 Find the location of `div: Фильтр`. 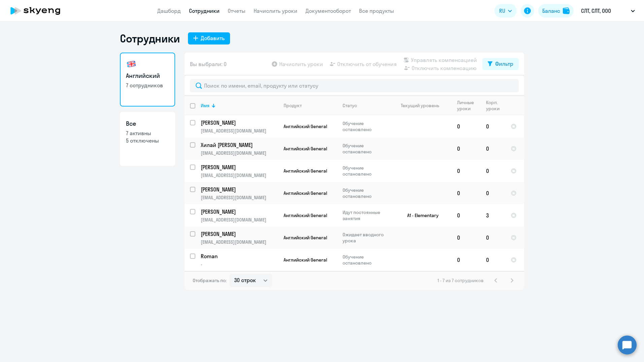

div: Фильтр is located at coordinates (504, 64).